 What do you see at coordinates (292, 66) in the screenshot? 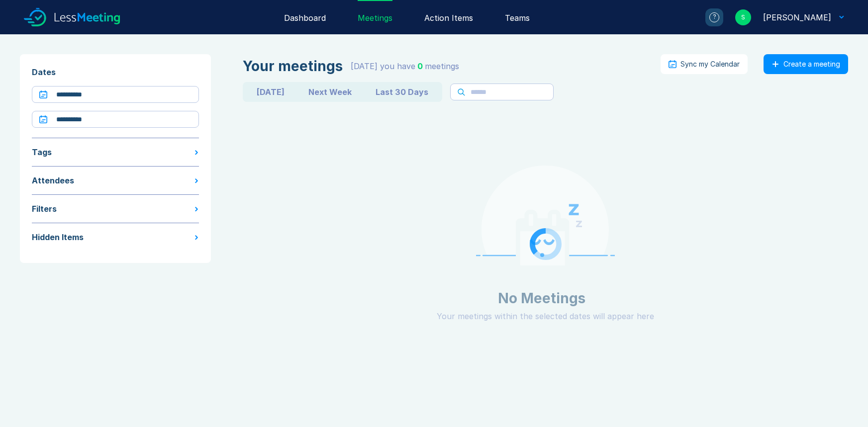
I see `div: Your meetings` at bounding box center [292, 66].